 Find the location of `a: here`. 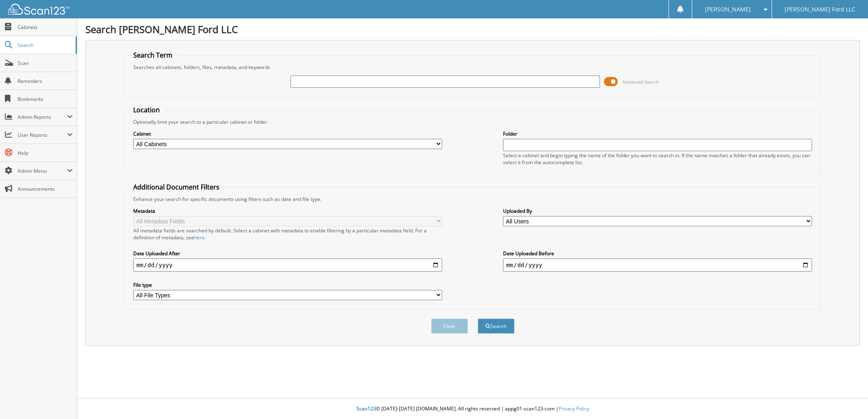

a: here is located at coordinates (200, 237).